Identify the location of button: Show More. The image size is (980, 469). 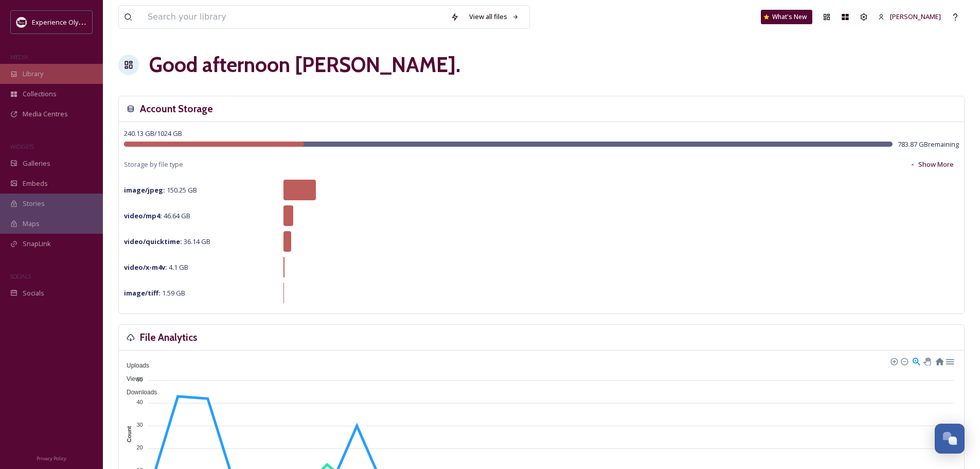
(931, 164).